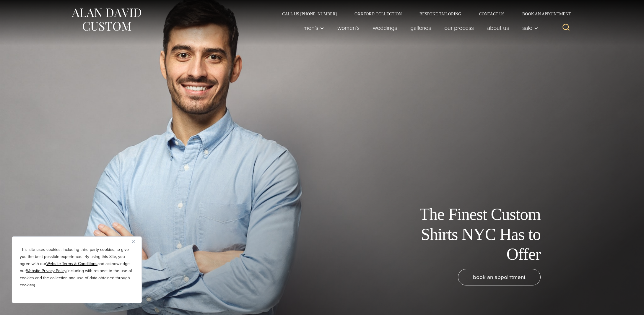  Describe the element at coordinates (421, 28) in the screenshot. I see `a: Galleries` at that location.